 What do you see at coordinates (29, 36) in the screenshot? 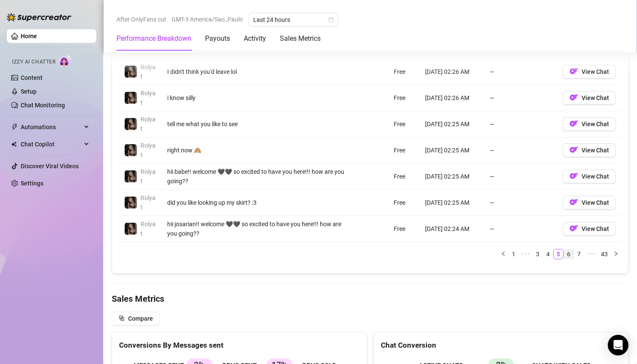
I see `a: Home` at bounding box center [29, 36].